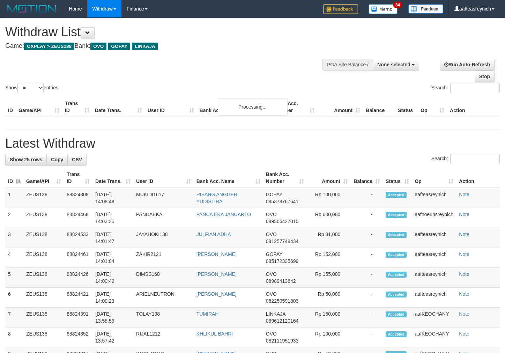 This screenshot has width=505, height=353. Describe the element at coordinates (328, 218) in the screenshot. I see `td: Rp 600,000` at that location.